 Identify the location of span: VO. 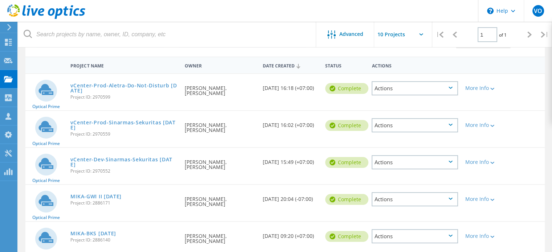
(538, 11).